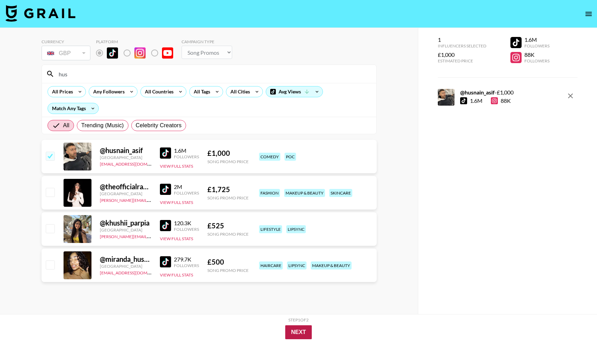 The width and height of the screenshot is (597, 342). Describe the element at coordinates (462, 40) in the screenshot. I see `div: 1` at that location.